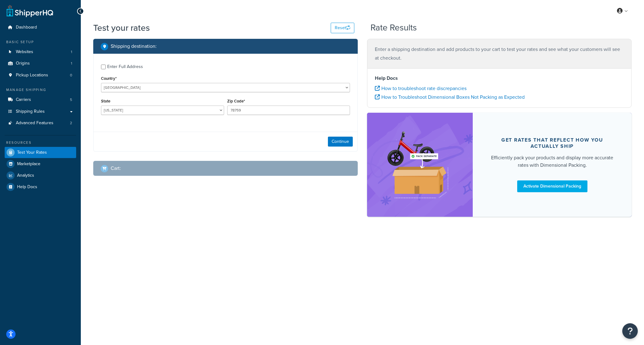 Image resolution: width=644 pixels, height=345 pixels. I want to click on div: Manage Shipping, so click(40, 90).